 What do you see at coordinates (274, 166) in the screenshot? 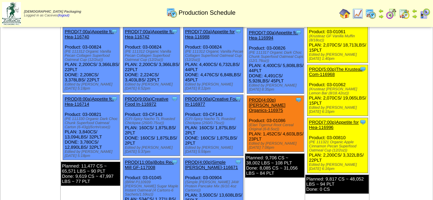
I see `div: Planned: 9,706 CS ~ 38,002 LBS ~ 108 PLT Done: 8,085 CS ~ 31,056 LBS ~ 84 PLT` at bounding box center [274, 166].